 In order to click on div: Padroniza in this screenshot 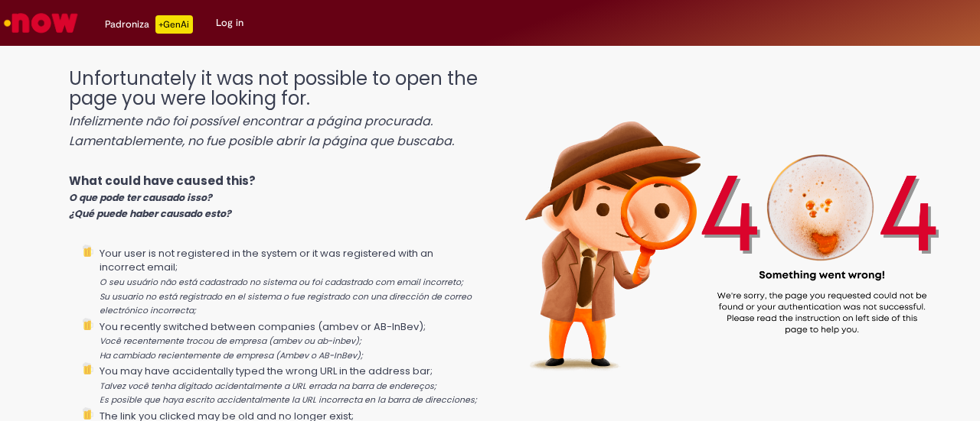, I will do `click(148, 25)`.